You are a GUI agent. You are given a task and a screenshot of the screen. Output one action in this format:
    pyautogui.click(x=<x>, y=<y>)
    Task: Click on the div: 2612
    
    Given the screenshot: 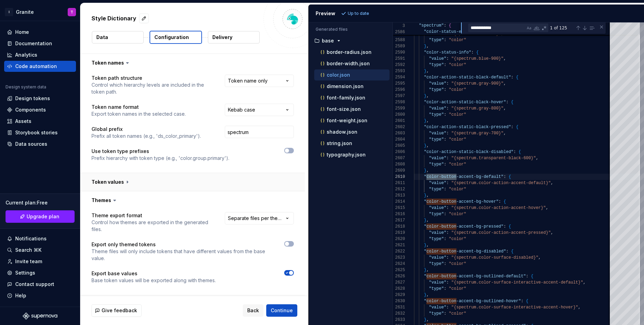 What is the action you would take?
    pyautogui.click(x=399, y=189)
    